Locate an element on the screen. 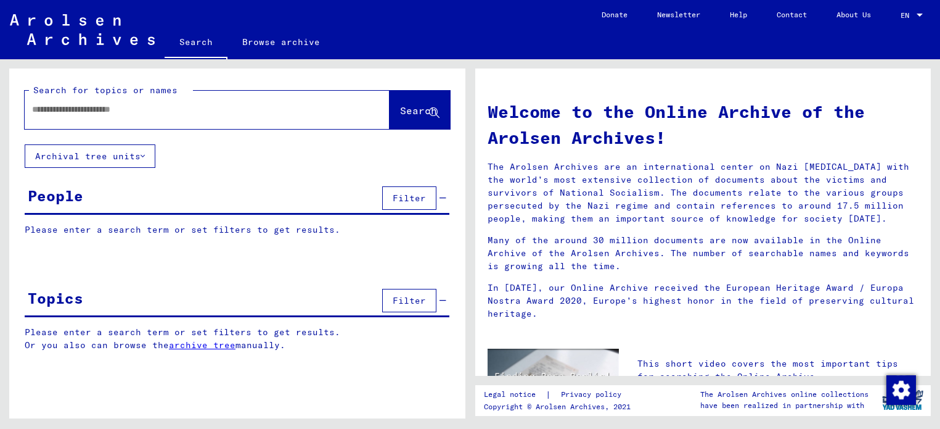  p: Please enter a search term or set filters to get results. Or you also can browse the manually. is located at coordinates (237, 338).